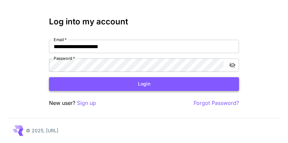  What do you see at coordinates (64, 58) in the screenshot?
I see `label: Password` at bounding box center [64, 58].